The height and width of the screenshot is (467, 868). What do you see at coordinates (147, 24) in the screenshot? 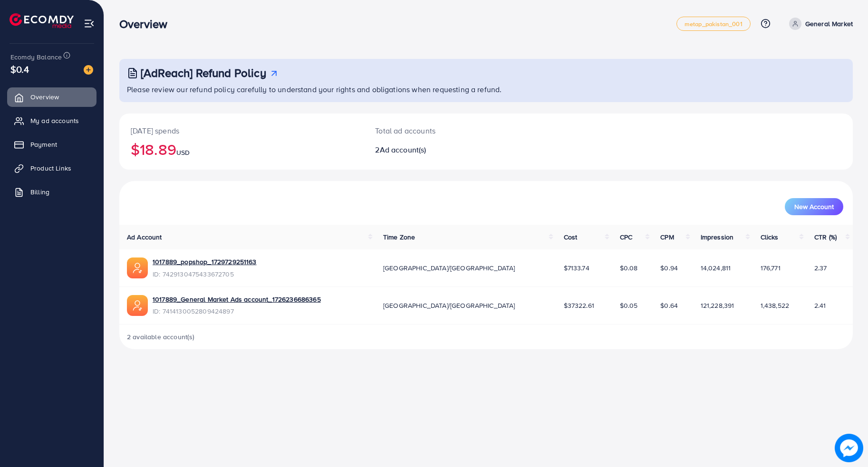
I see `h3: Overview` at bounding box center [147, 24].